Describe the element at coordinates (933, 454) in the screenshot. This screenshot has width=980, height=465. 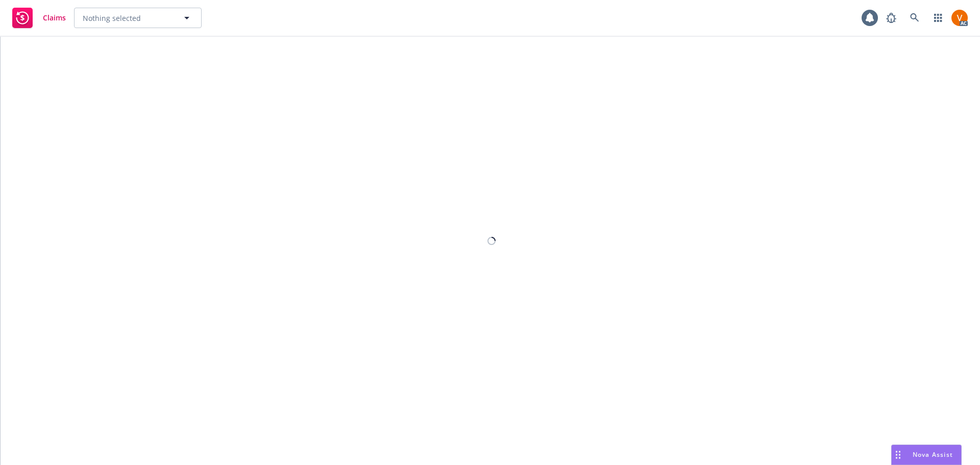
I see `span: Nova Assist` at that location.